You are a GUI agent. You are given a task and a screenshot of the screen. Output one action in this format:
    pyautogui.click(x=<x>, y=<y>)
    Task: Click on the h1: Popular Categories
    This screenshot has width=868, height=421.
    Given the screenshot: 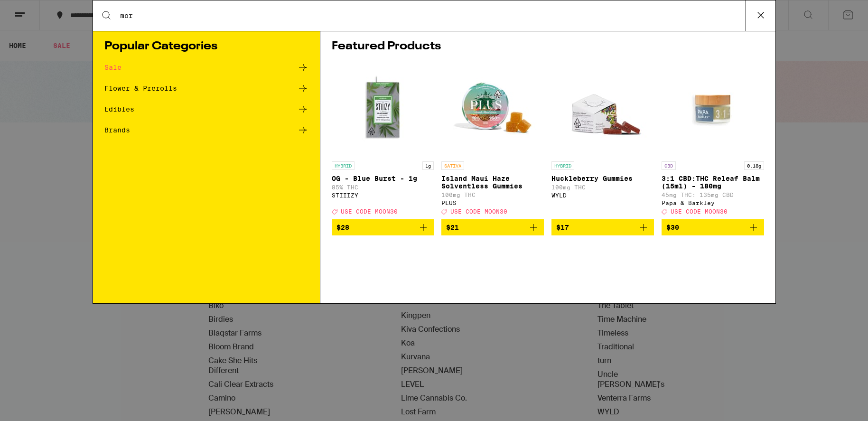 What is the action you would take?
    pyautogui.click(x=206, y=46)
    